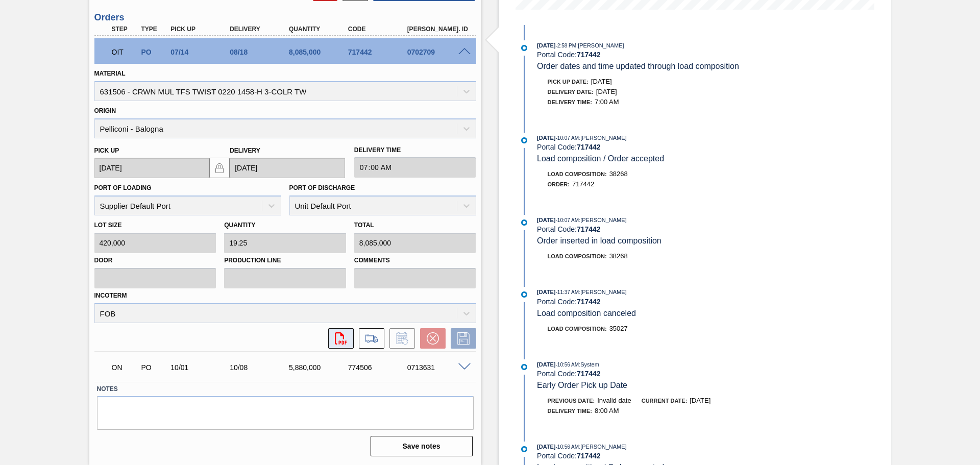  Describe the element at coordinates (320, 29) in the screenshot. I see `div: Quantity` at that location.